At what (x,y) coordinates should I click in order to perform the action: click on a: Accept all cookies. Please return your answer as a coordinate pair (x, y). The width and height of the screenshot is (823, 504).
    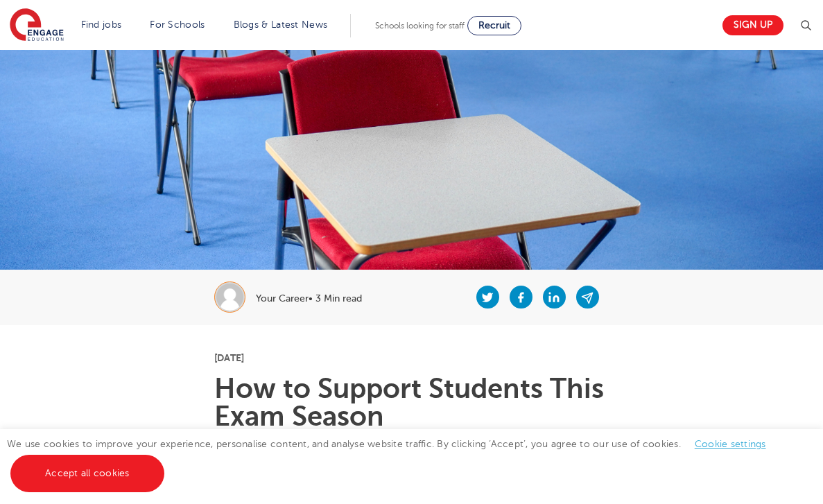
    Looking at the image, I should click on (88, 473).